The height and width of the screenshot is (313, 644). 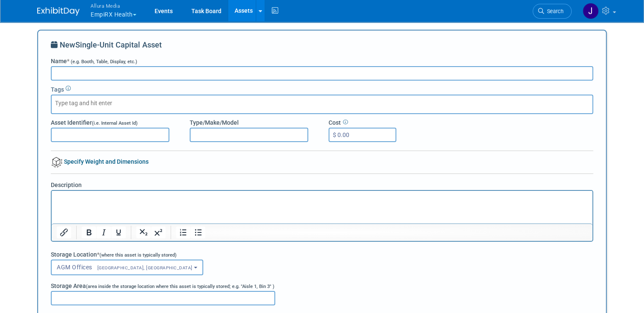 I want to click on label: Name, so click(x=94, y=61).